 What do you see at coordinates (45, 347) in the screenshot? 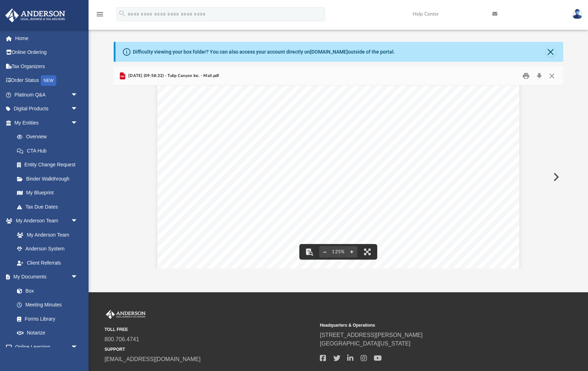
I see `a: Online Learningarrow_drop_down` at bounding box center [45, 347].